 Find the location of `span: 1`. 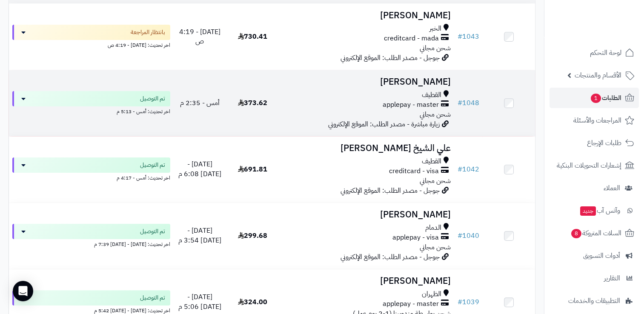

span: 1 is located at coordinates (596, 98).